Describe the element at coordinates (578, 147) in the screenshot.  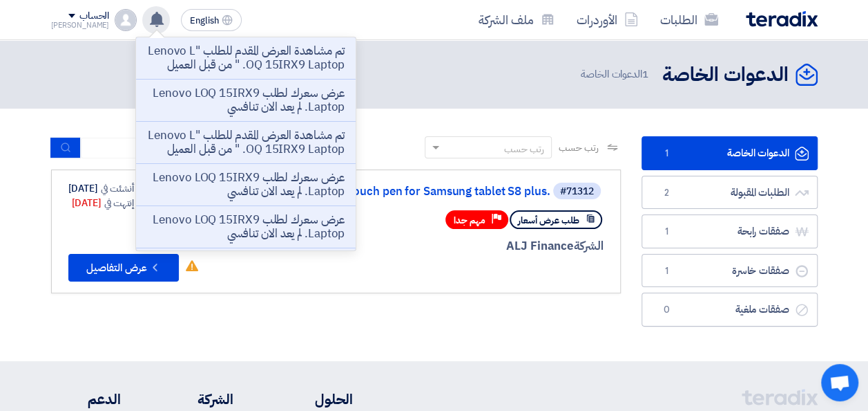
I see `span: رتب حسب` at that location.